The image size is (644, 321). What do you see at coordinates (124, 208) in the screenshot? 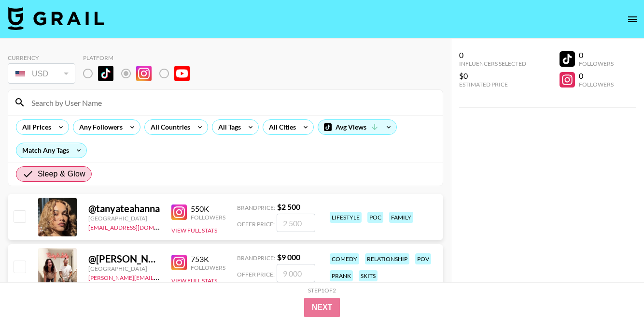
I see `div: @ tanyateahanna` at bounding box center [124, 208].